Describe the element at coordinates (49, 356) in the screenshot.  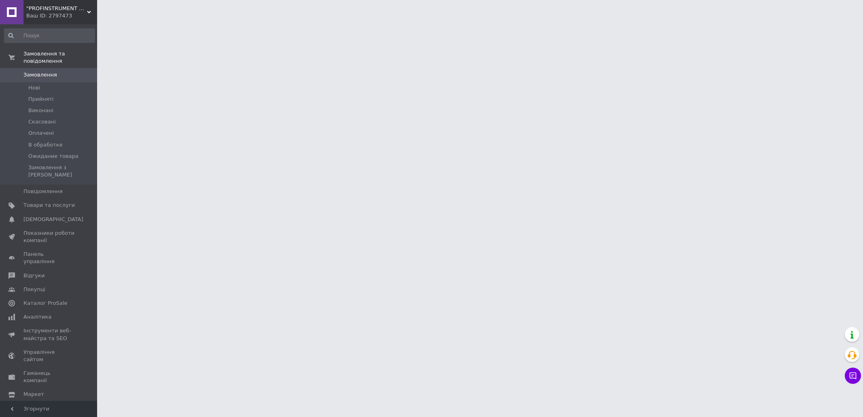
I see `span: Управління сайтом` at that location.